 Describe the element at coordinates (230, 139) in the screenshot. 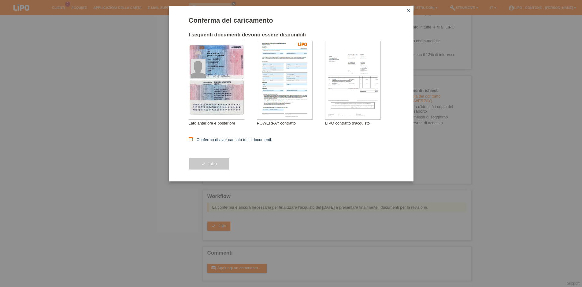

I see `label: Confermo di aver caricato tutti i documenti.` at that location.